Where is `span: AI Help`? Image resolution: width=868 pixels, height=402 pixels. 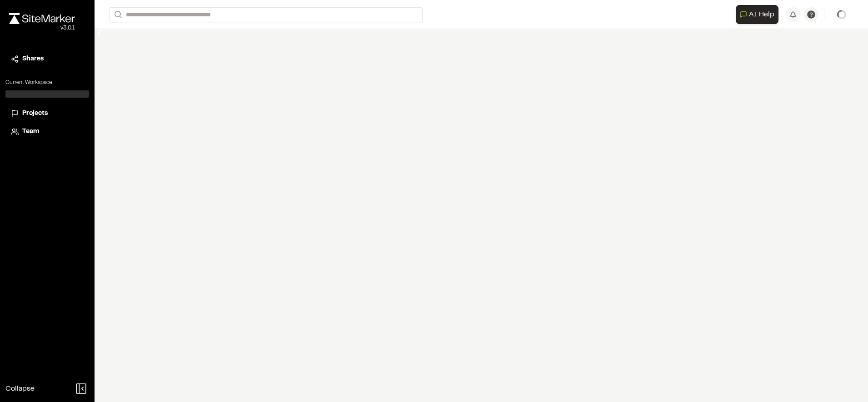
span: AI Help is located at coordinates (761, 14).